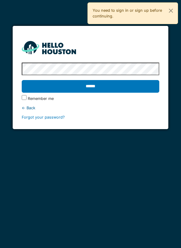 Image resolution: width=181 pixels, height=248 pixels. Describe the element at coordinates (43, 117) in the screenshot. I see `a: Forgot your password?` at that location.